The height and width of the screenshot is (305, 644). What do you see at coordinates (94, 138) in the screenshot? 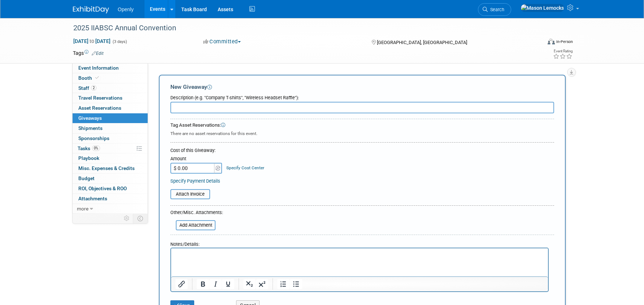
I see `span: Sponsorships` at bounding box center [94, 138].